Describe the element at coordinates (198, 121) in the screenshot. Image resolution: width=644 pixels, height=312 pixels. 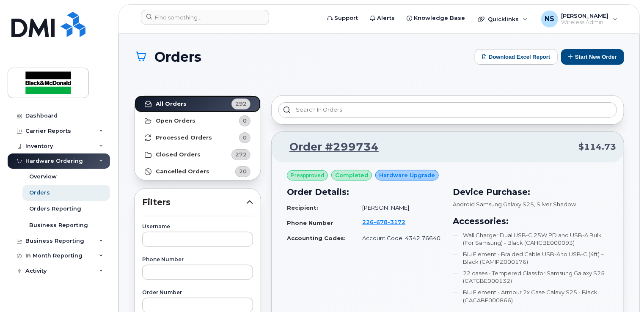
I see `a: Open Orders0` at that location.